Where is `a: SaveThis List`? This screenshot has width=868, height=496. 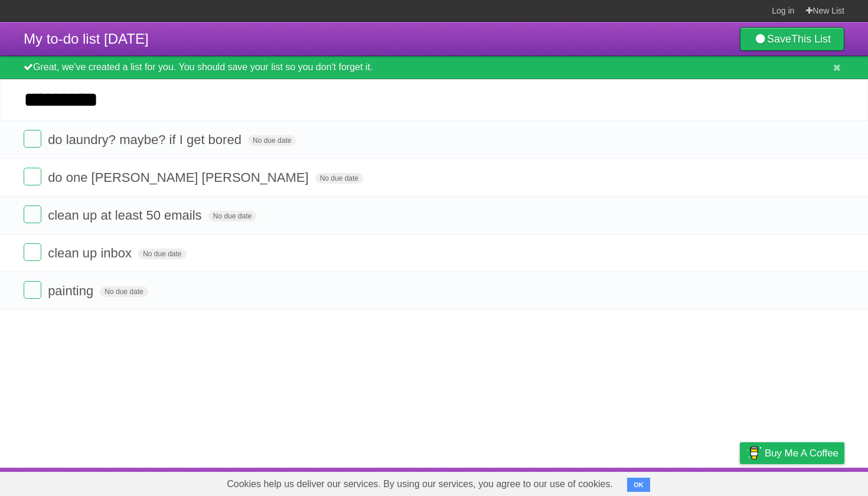
a: SaveThis List is located at coordinates (792, 39).